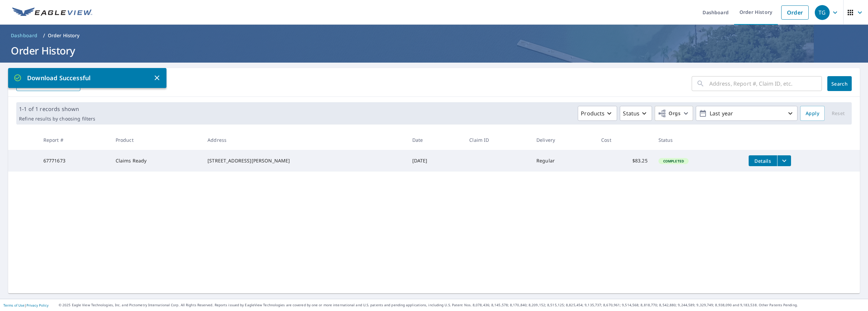  What do you see at coordinates (822, 12) in the screenshot?
I see `div: TG` at bounding box center [822, 12].